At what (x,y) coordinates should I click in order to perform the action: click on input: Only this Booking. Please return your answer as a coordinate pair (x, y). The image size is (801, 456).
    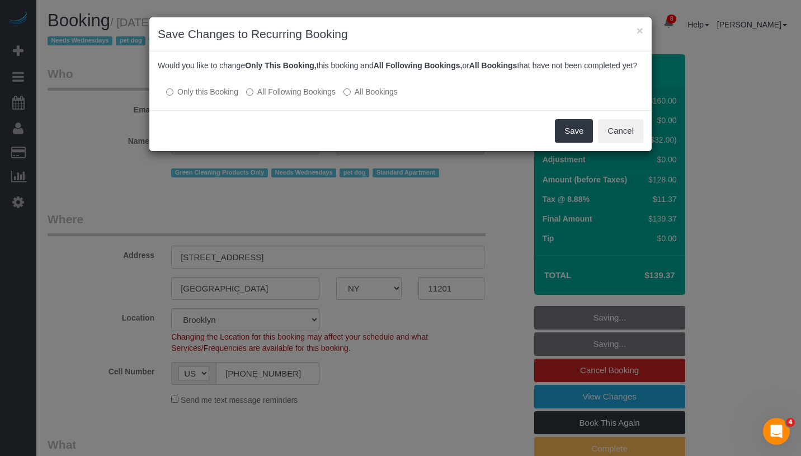
    Looking at the image, I should click on (169, 92).